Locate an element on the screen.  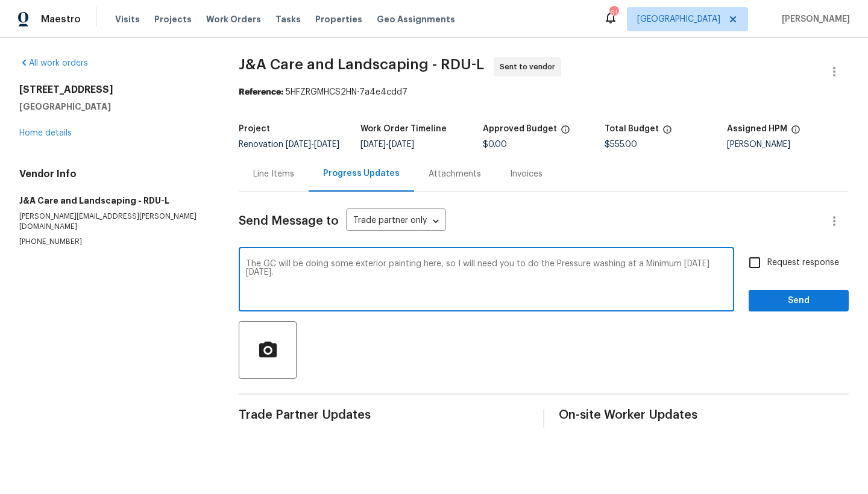
a: Home details is located at coordinates (45, 133).